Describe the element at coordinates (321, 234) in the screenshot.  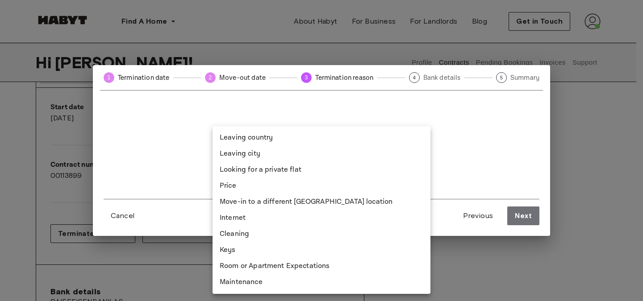
I see `li: Cleaning` at that location.